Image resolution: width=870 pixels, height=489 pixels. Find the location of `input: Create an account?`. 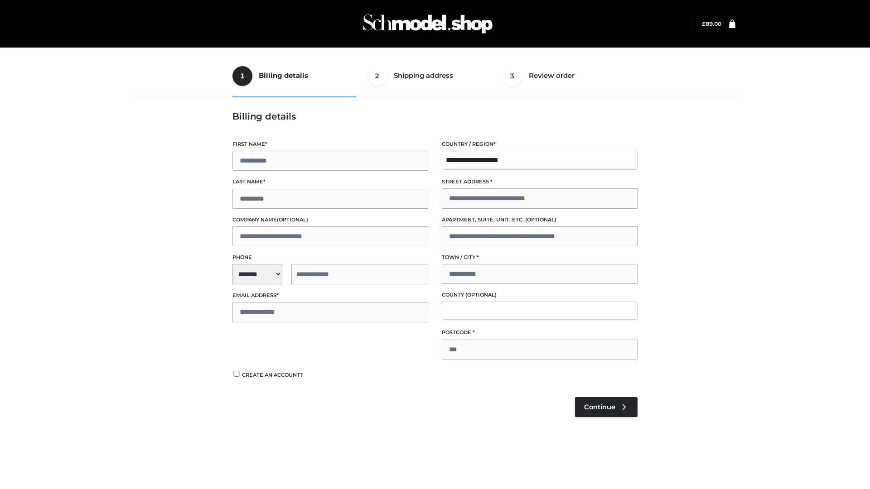

input: Create an account? is located at coordinates (236, 374).